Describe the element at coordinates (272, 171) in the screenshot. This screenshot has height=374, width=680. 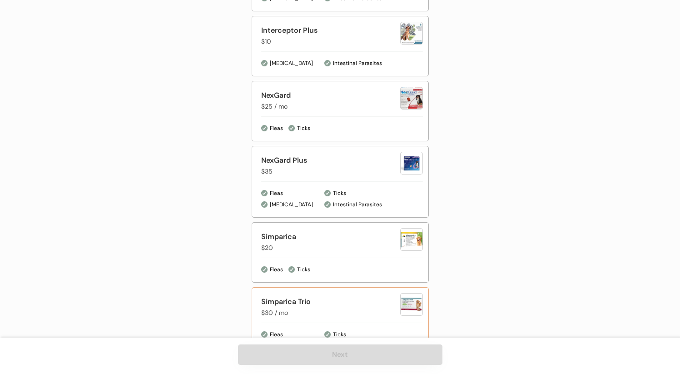
I see `div: $35` at that location.